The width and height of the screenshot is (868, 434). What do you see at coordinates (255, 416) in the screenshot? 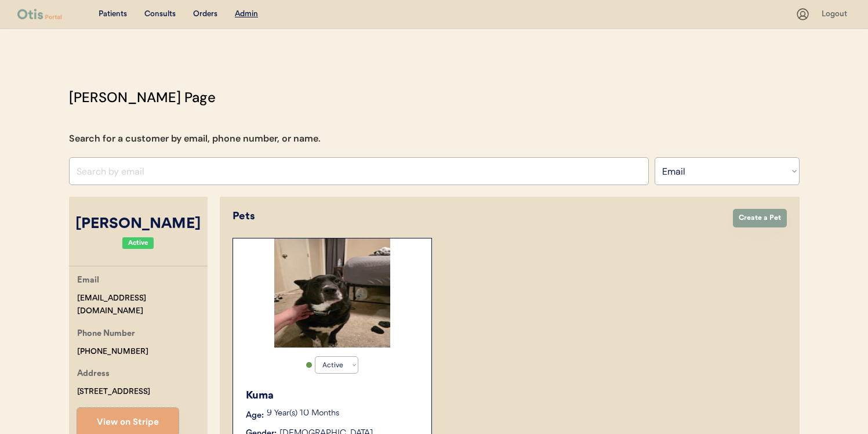
I see `div: Age:` at bounding box center [255, 416].